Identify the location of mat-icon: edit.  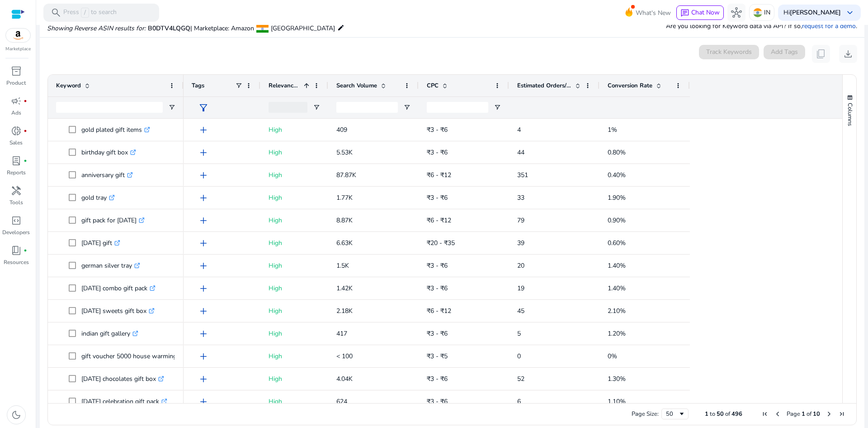
(341, 27).